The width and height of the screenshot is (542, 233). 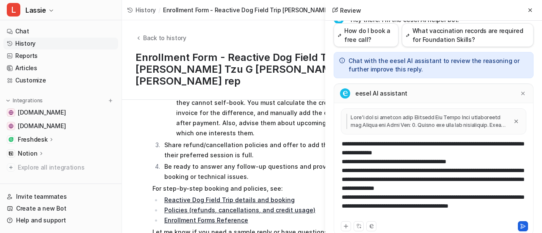 I want to click on a: Policies (refunds, cancellations, and credit usage), so click(x=240, y=210).